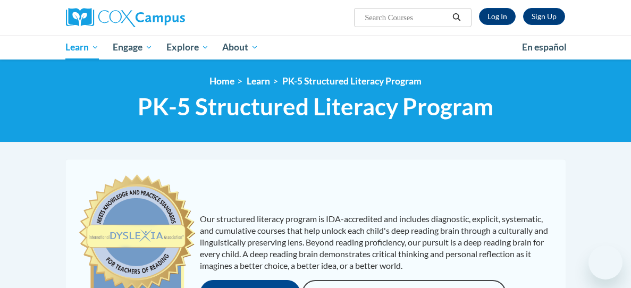 The image size is (631, 288). Describe the element at coordinates (222, 81) in the screenshot. I see `a: Home` at that location.